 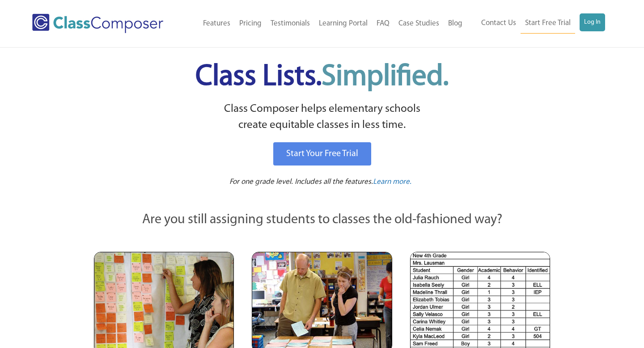 What do you see at coordinates (98, 24) in the screenshot?
I see `img: Class Composer` at bounding box center [98, 24].